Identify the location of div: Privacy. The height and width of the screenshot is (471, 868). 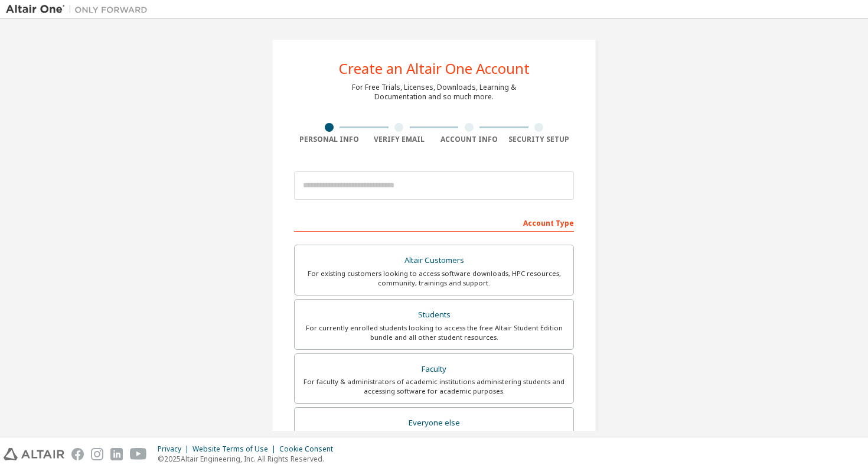
(175, 449).